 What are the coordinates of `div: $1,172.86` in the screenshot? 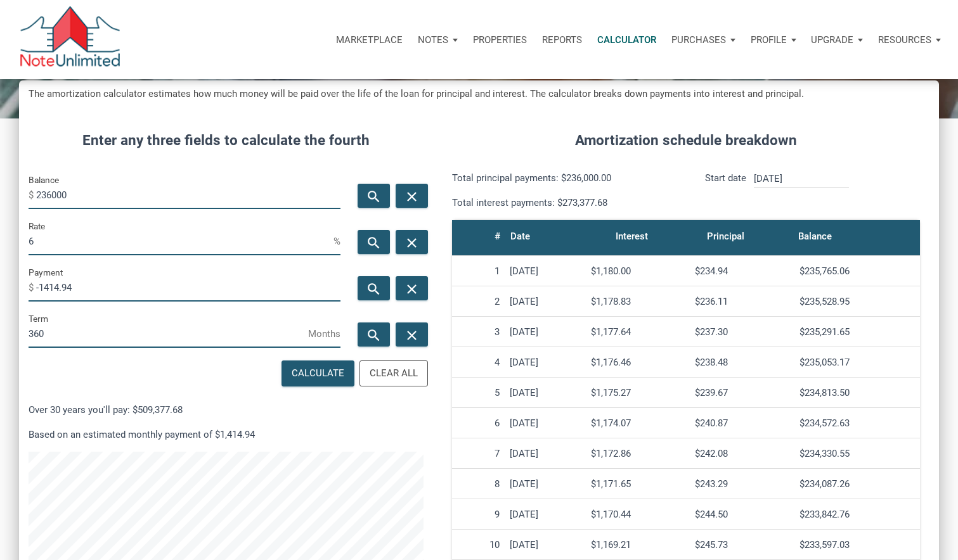 It's located at (638, 454).